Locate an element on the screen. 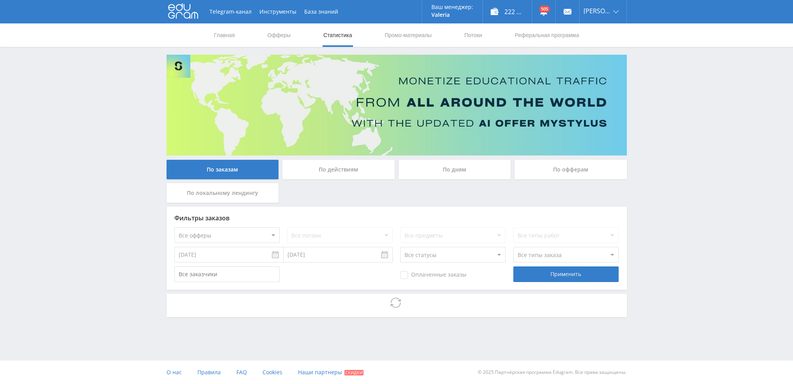 The height and width of the screenshot is (384, 793). input: Все заказчики is located at coordinates (227, 274).